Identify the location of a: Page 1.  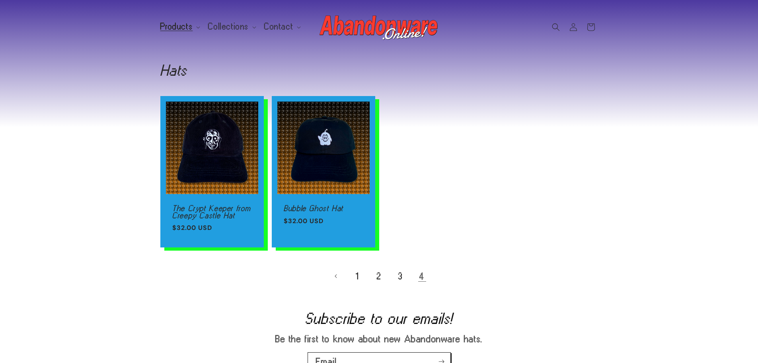
(358, 276).